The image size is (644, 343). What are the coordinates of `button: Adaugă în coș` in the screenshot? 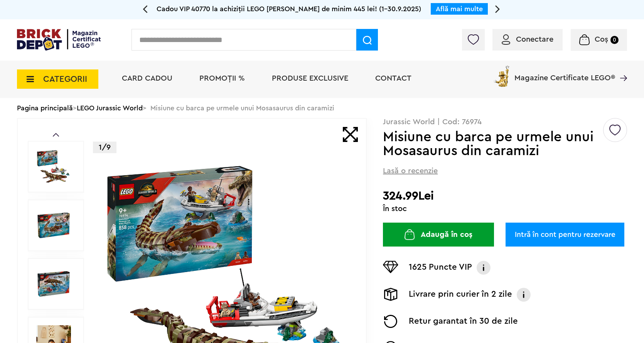 It's located at (438, 235).